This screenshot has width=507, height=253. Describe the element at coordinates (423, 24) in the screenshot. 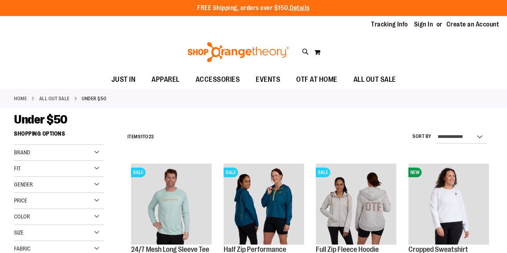

I see `a: Sign In` at that location.